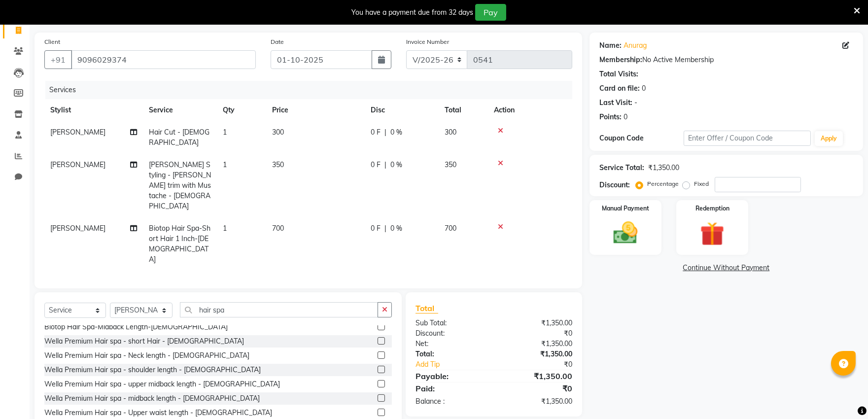 This screenshot has width=868, height=419. I want to click on img: _cash.svg, so click(625, 233).